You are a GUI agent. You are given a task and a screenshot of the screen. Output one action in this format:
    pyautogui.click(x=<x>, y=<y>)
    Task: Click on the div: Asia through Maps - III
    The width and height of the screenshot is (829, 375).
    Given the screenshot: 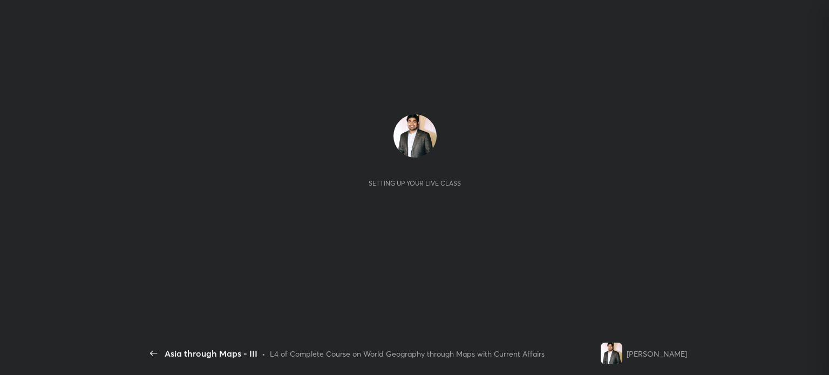 What is the action you would take?
    pyautogui.click(x=211, y=353)
    